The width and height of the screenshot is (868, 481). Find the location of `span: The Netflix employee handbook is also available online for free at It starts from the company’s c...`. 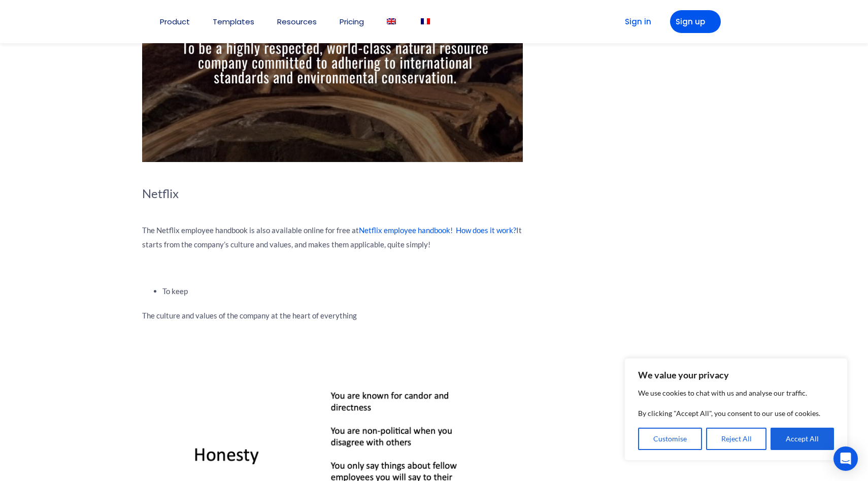

span: The Netflix employee handbook is also available online for free at It starts from the company’s c... is located at coordinates (332, 237).